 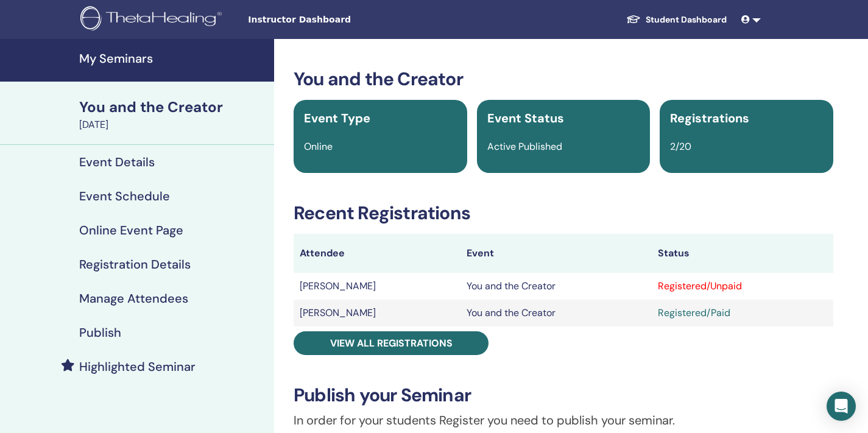 What do you see at coordinates (124, 196) in the screenshot?
I see `h4: Event Schedule` at bounding box center [124, 196].